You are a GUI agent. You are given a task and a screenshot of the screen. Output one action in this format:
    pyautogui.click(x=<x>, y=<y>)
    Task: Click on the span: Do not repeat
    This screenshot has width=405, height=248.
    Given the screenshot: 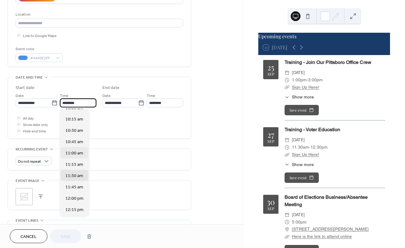 What is the action you would take?
    pyautogui.click(x=29, y=161)
    